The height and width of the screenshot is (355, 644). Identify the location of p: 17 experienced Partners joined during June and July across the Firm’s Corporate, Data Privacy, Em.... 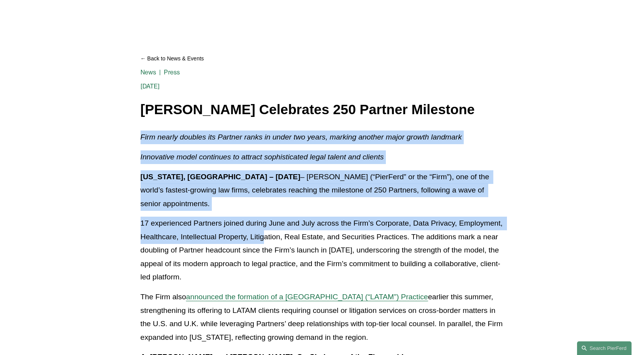
(322, 250).